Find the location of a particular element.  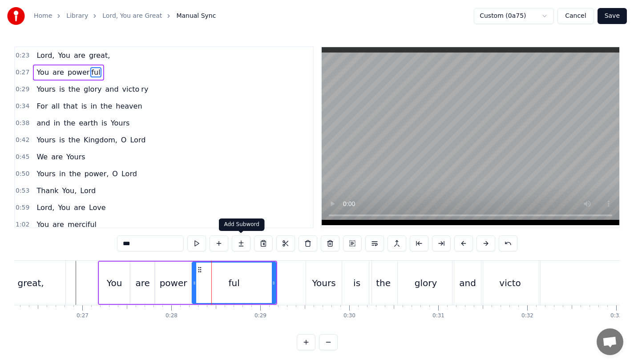

span: heaven is located at coordinates (129, 106).